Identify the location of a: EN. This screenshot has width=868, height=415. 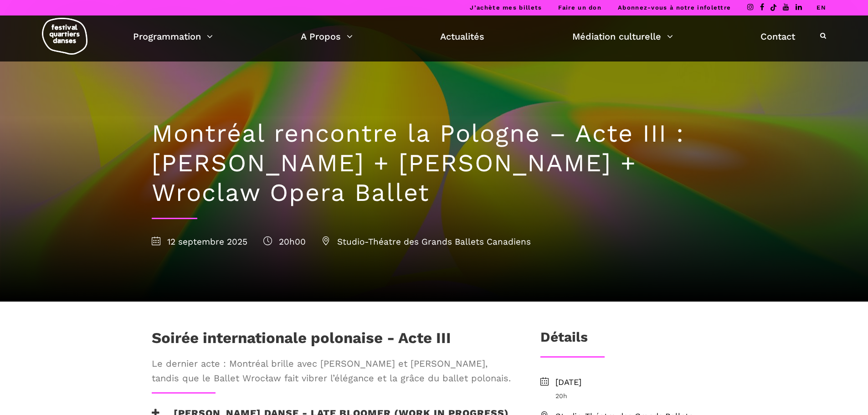
(821, 8).